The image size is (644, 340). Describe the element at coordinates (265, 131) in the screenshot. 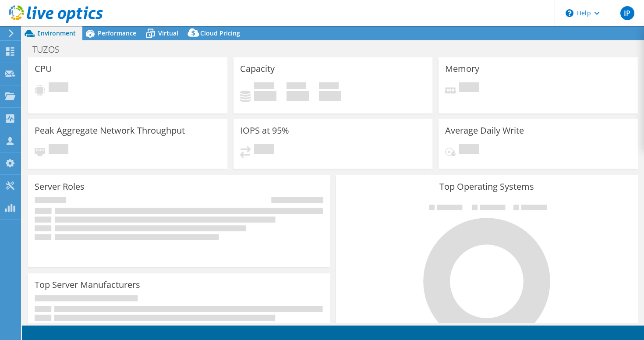

I see `h3: IOPS at 95%` at that location.